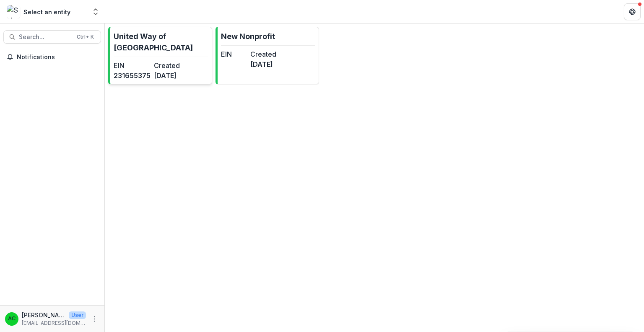 The image size is (644, 332). I want to click on button: Get Help, so click(632, 12).